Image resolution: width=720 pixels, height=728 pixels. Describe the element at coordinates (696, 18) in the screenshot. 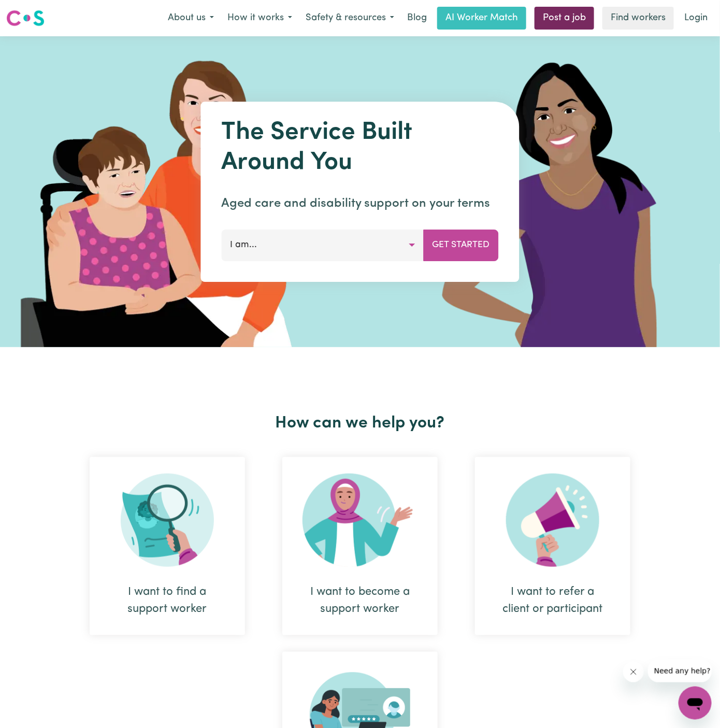

I see `a: Login` at that location.